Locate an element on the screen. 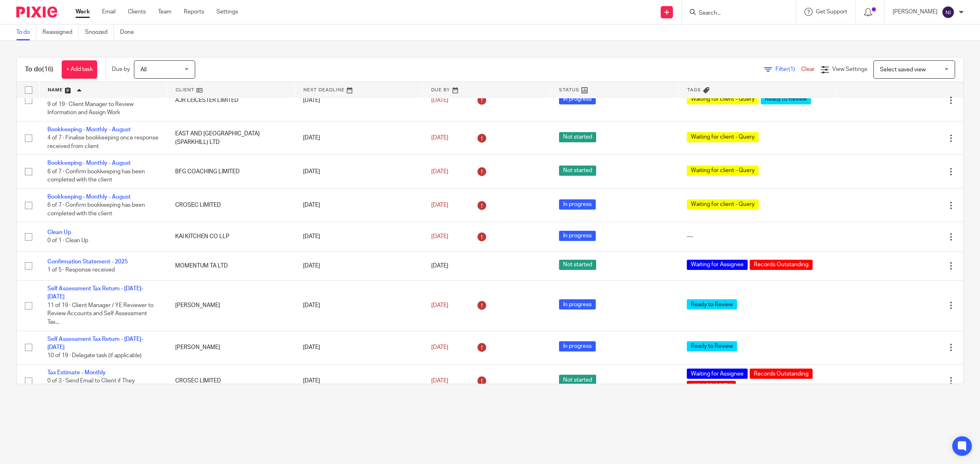 The image size is (980, 464). span: View Settings is located at coordinates (849, 69).